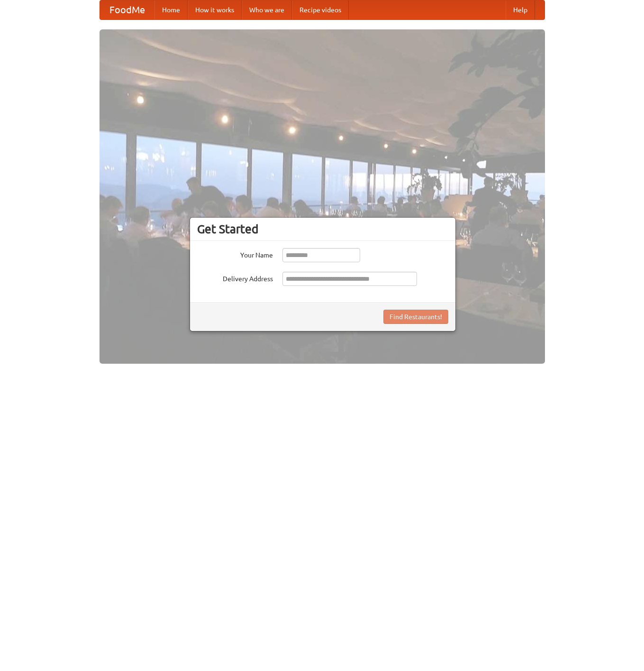 This screenshot has height=671, width=644. What do you see at coordinates (267, 10) in the screenshot?
I see `a: Who we are` at bounding box center [267, 10].